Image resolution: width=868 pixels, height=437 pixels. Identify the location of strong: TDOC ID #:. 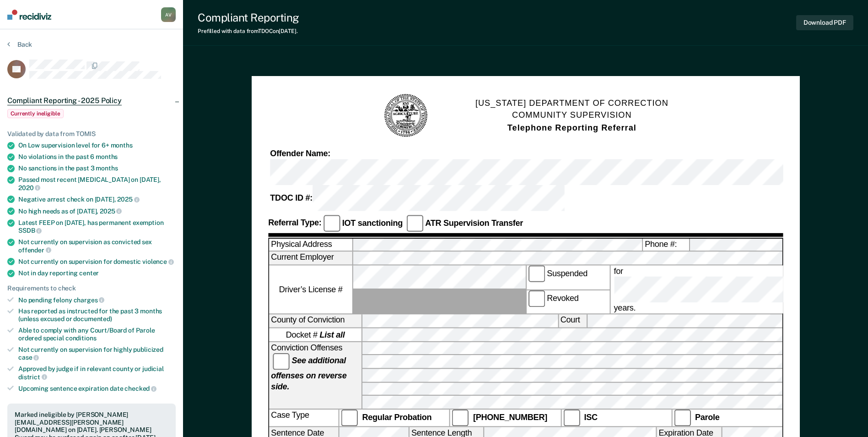
(291, 198).